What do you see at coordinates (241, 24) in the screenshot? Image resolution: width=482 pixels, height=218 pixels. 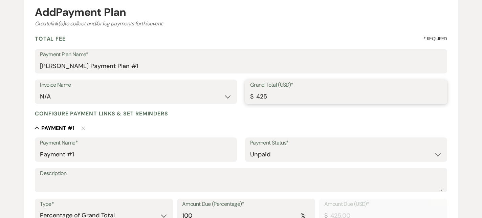 I see `div: Create link(s) to collect and/or log payments for this event:` at bounding box center [241, 24].